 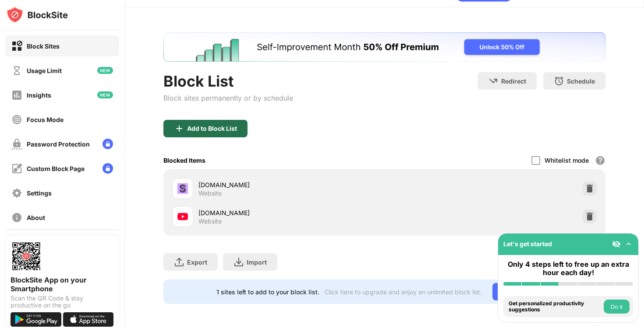 What do you see at coordinates (616, 307) in the screenshot?
I see `button: Do it` at bounding box center [616, 307].